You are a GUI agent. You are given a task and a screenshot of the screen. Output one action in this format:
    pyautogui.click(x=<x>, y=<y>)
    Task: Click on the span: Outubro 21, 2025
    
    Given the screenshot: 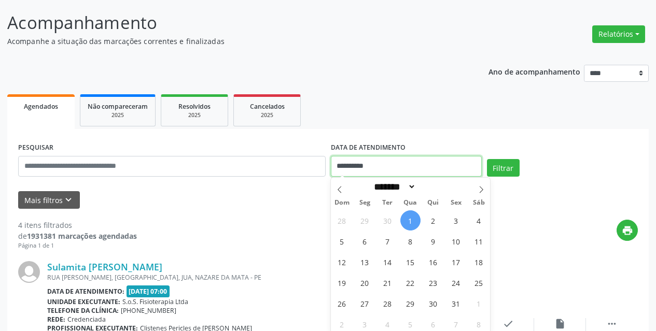 What is the action you would take?
    pyautogui.click(x=388, y=283)
    